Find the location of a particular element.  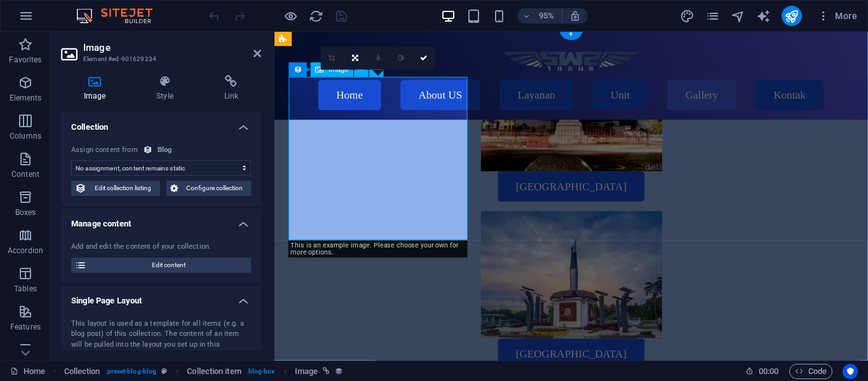

i: Design (Ctrl+Alt+Y) is located at coordinates (687, 16).